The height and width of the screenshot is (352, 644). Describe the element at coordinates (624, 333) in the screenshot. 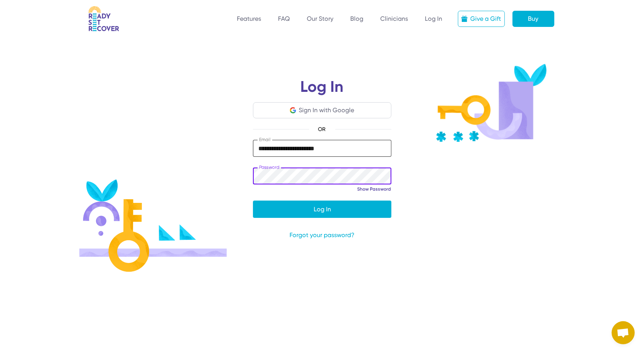

I see `a: Open chat` at that location.